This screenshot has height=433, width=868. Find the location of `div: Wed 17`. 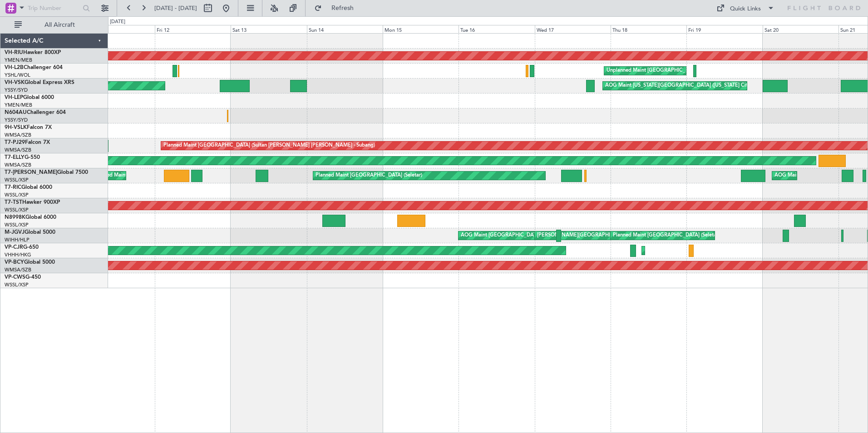

div: Wed 17 is located at coordinates (572, 29).